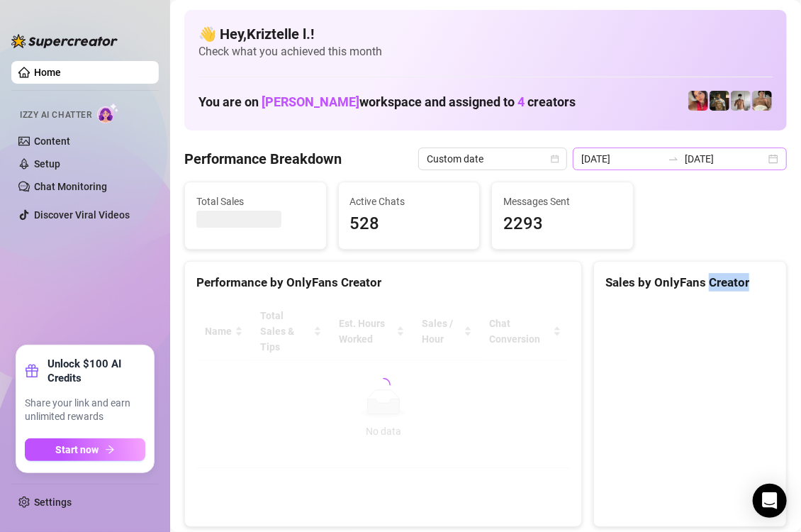 This screenshot has height=532, width=801. Describe the element at coordinates (493, 158) in the screenshot. I see `span: Custom date` at that location.